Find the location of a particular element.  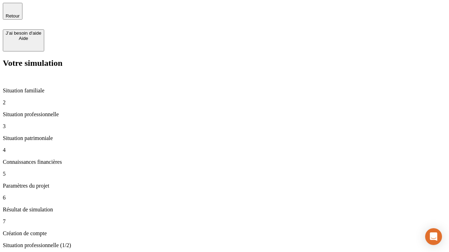

div: Aide is located at coordinates (23, 38).